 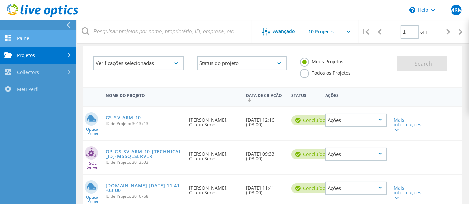 What do you see at coordinates (144, 163) in the screenshot?
I see `span: ID de Projeto: 3013503` at bounding box center [144, 163].